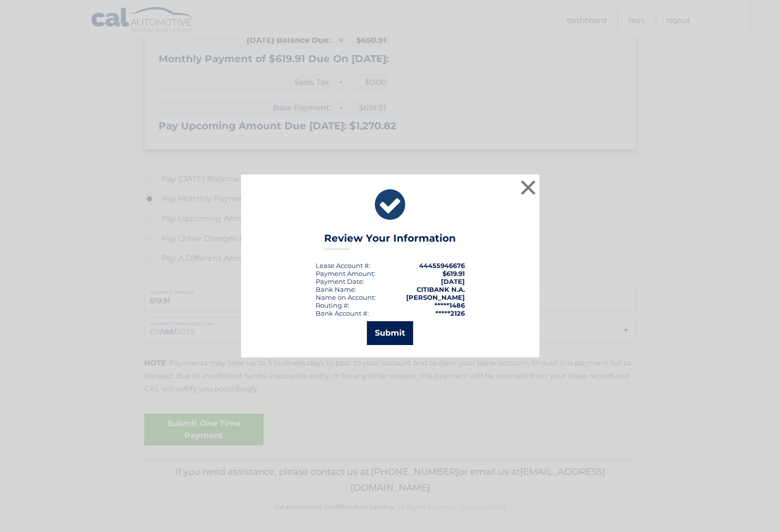  I want to click on button: Submit, so click(390, 333).